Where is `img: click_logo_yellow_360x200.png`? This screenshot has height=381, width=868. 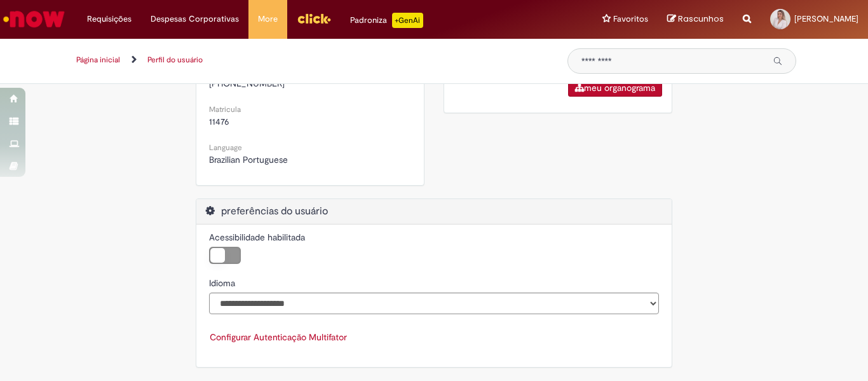
img: click_logo_yellow_360x200.png is located at coordinates (314, 18).